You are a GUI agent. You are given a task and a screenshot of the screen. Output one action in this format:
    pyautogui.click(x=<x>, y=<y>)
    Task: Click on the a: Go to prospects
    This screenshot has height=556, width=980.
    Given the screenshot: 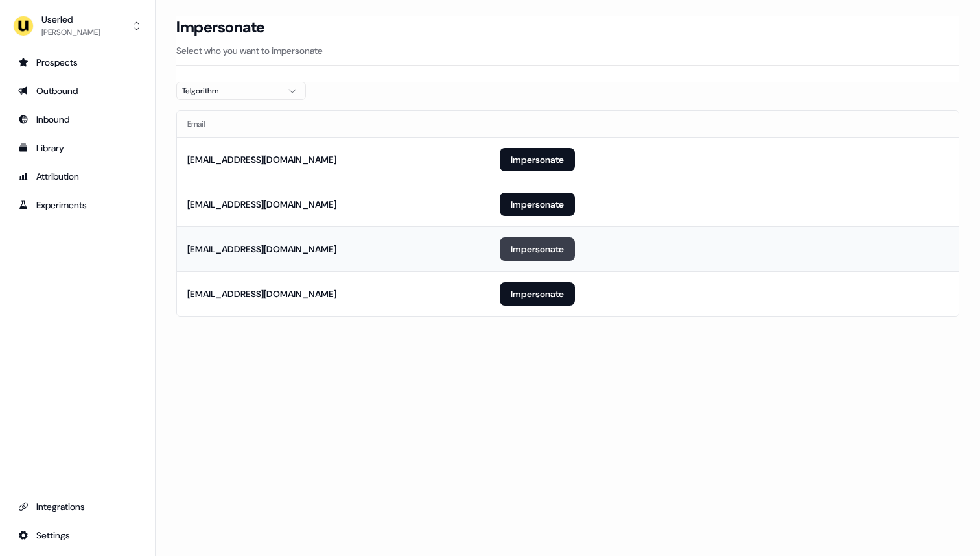 What is the action you would take?
    pyautogui.click(x=77, y=62)
    